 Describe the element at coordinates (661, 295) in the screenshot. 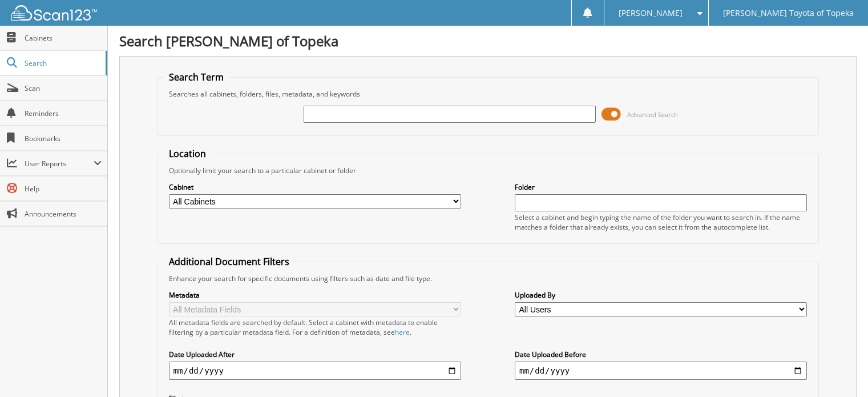

I see `label: Uploaded By` at that location.